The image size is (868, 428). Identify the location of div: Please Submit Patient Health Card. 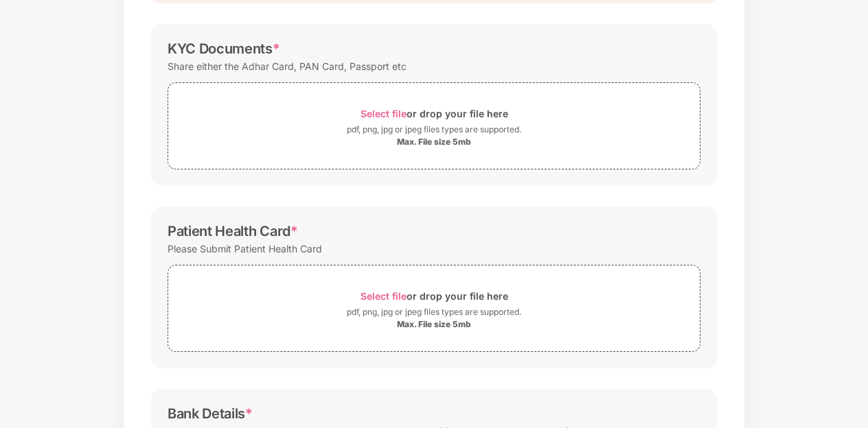
(244, 248).